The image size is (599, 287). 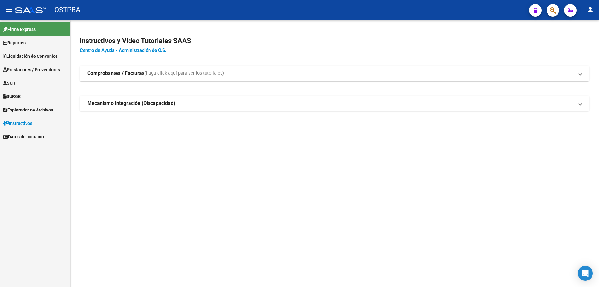 What do you see at coordinates (19, 29) in the screenshot?
I see `span: Firma Express` at bounding box center [19, 29].